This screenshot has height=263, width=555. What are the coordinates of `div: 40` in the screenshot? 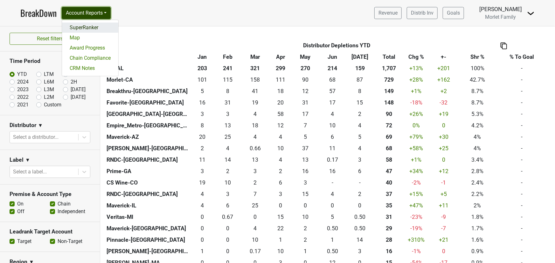 It's located at (389, 183).